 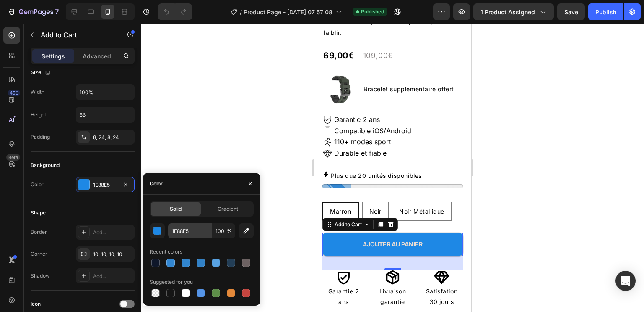 What do you see at coordinates (190, 231) in the screenshot?
I see `input: Eg: FFFFFF` at bounding box center [190, 231].